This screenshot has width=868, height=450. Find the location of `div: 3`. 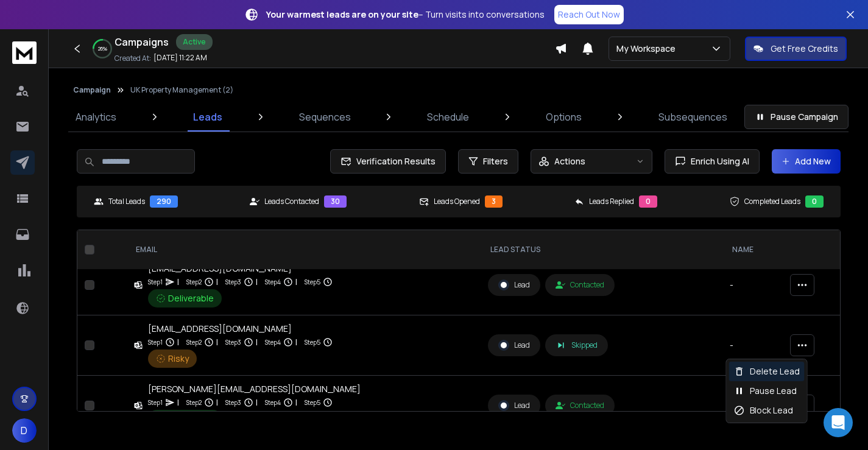

div: 3 is located at coordinates (493, 202).